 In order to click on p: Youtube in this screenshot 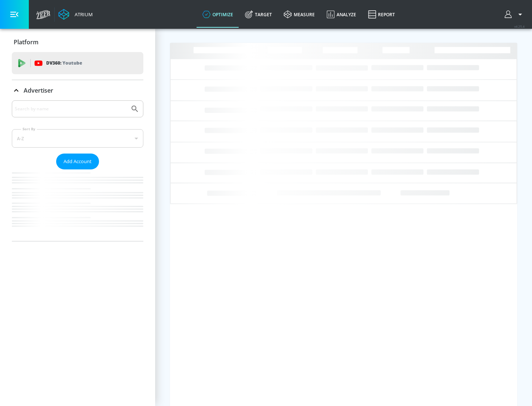, I will do `click(72, 62)`.